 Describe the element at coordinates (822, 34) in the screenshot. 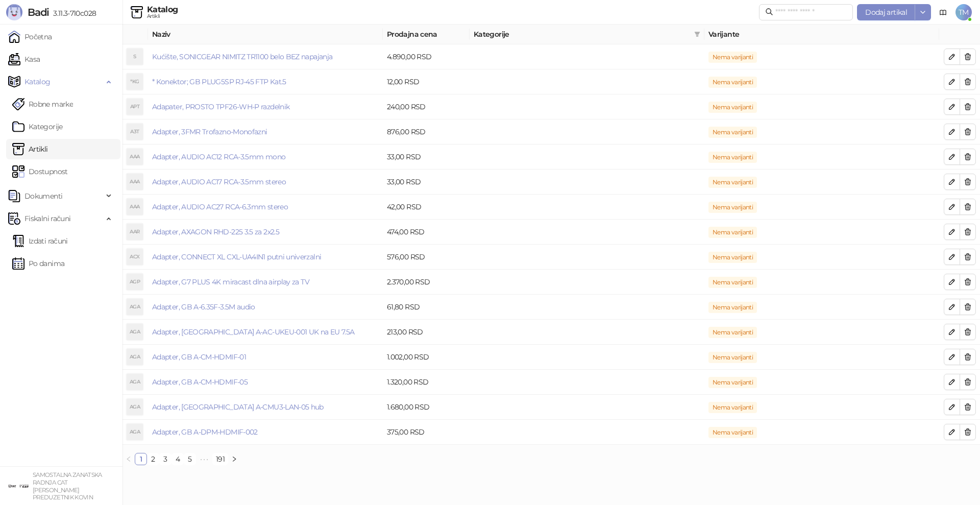

I see `th: Varijante` at that location.